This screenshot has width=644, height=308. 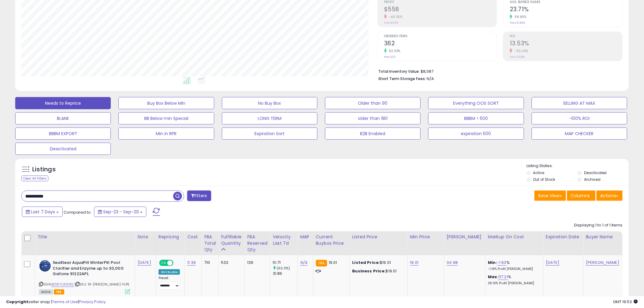 I want to click on div: 533, so click(x=230, y=263).